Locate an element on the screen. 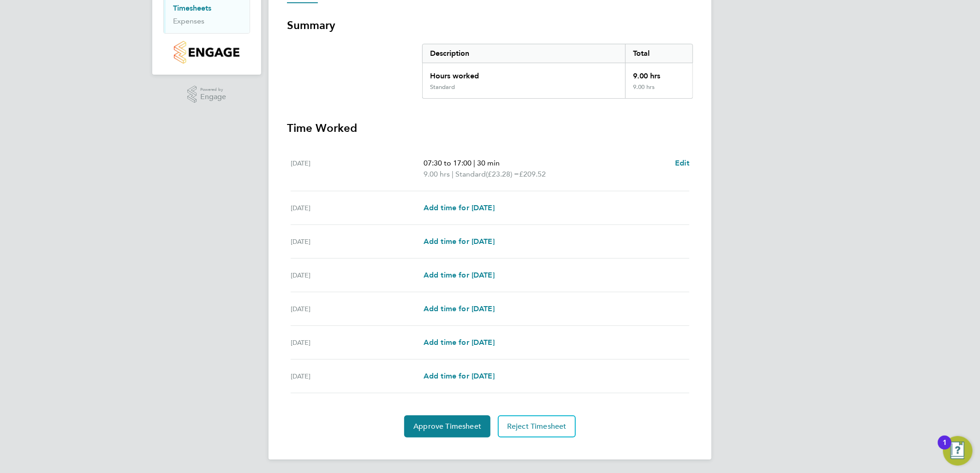 This screenshot has width=980, height=473. a: Edit is located at coordinates (682, 164).